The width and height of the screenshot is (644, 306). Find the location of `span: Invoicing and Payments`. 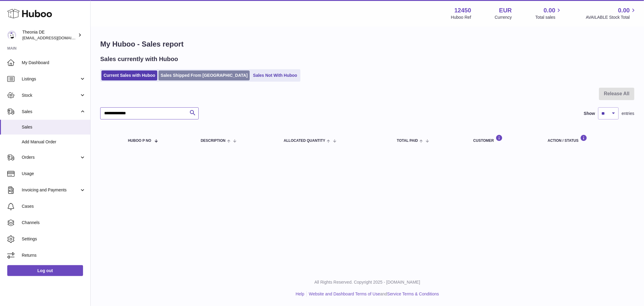

span: Invoicing and Payments is located at coordinates (50, 190).